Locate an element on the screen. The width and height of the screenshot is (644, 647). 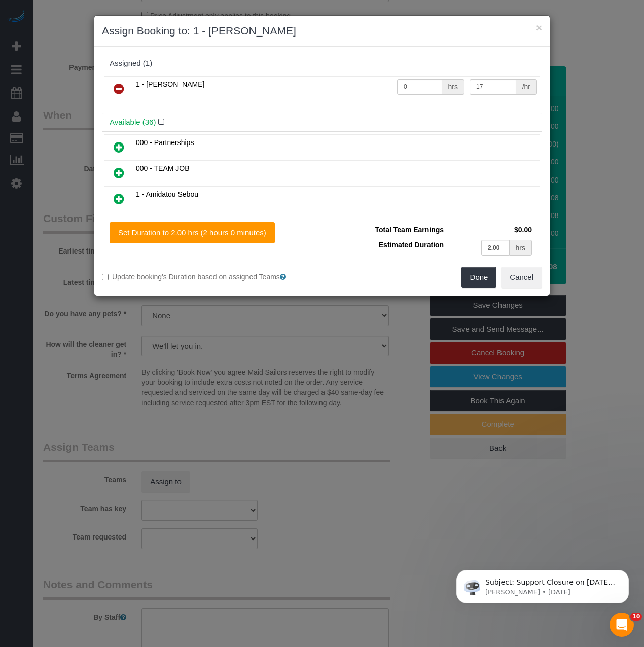
button: Cancel is located at coordinates (521, 277).